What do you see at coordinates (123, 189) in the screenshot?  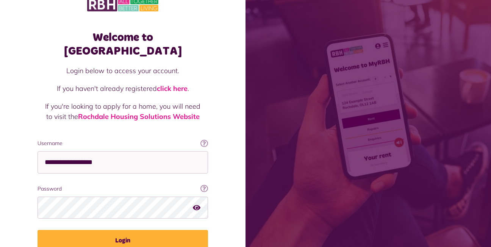 I see `label: Password` at bounding box center [123, 189].